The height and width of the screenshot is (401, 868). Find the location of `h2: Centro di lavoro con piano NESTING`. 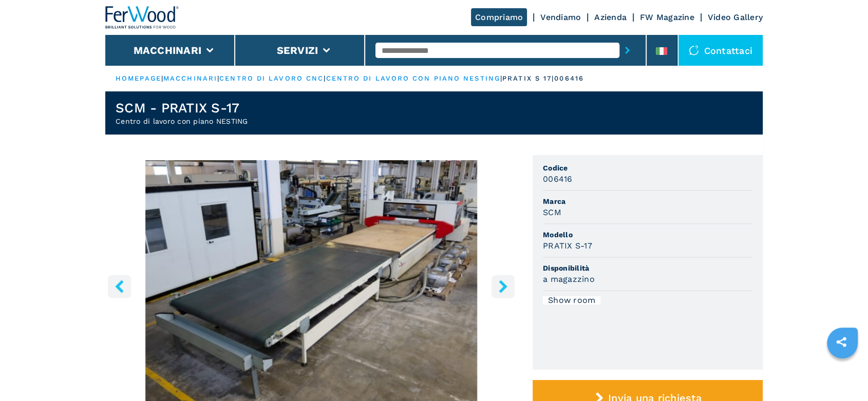

h2: Centro di lavoro con piano NESTING is located at coordinates (182, 121).